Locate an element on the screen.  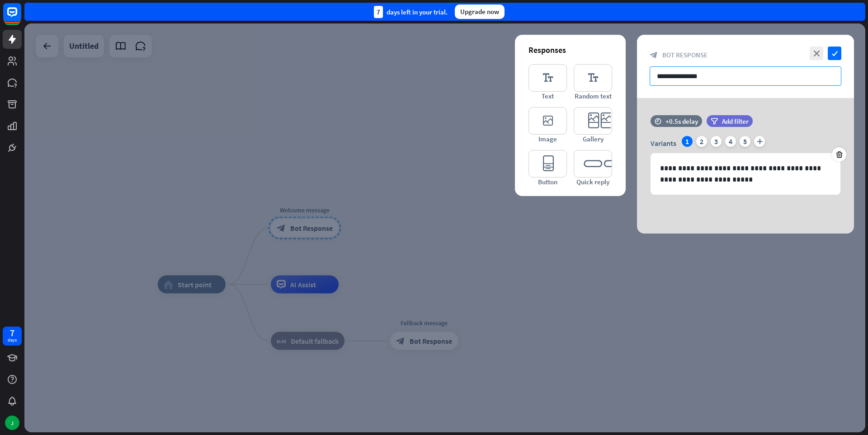
i: block_bot_response is located at coordinates (653, 55).